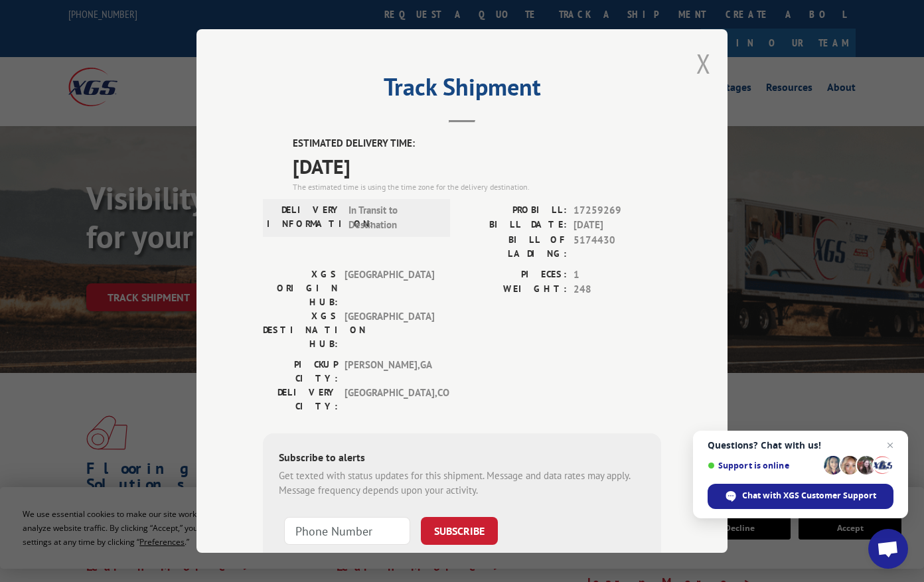 The height and width of the screenshot is (582, 924). I want to click on label: PROBILL:, so click(514, 210).